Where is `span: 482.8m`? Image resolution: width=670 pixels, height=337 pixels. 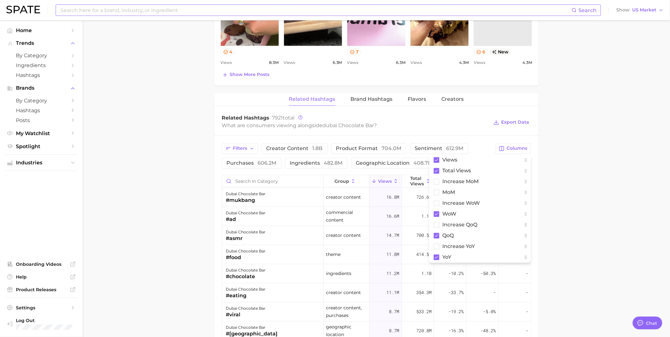 span: 482.8m is located at coordinates (333, 163).